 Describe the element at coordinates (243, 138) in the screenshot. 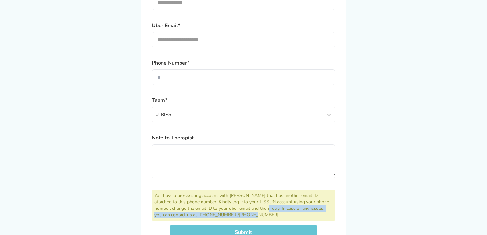

I see `label: Note to Therapist` at that location.